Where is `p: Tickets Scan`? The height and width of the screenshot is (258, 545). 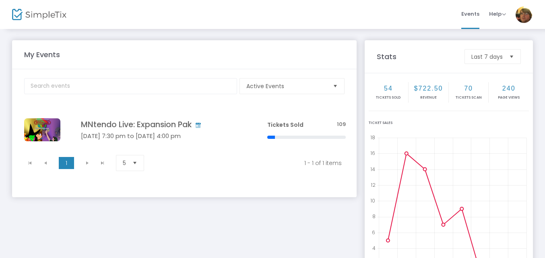
p: Tickets Scan is located at coordinates (469, 98).